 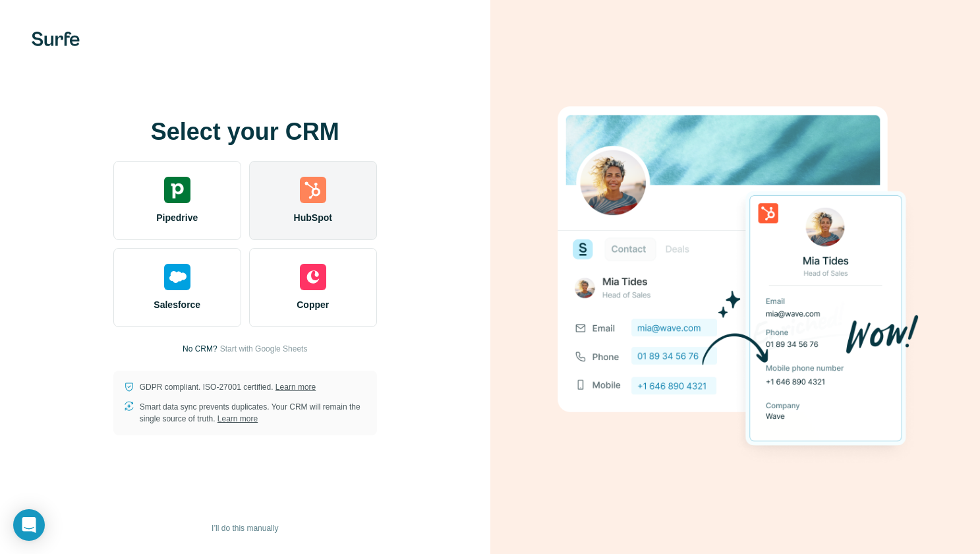 What do you see at coordinates (29, 524) in the screenshot?
I see `div: Open Intercom Messenger` at bounding box center [29, 524].